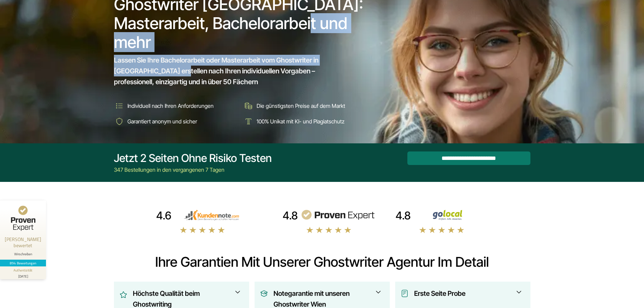 The height and width of the screenshot is (308, 644). Describe the element at coordinates (405, 293) in the screenshot. I see `img: Erste Seite Probe` at that location.